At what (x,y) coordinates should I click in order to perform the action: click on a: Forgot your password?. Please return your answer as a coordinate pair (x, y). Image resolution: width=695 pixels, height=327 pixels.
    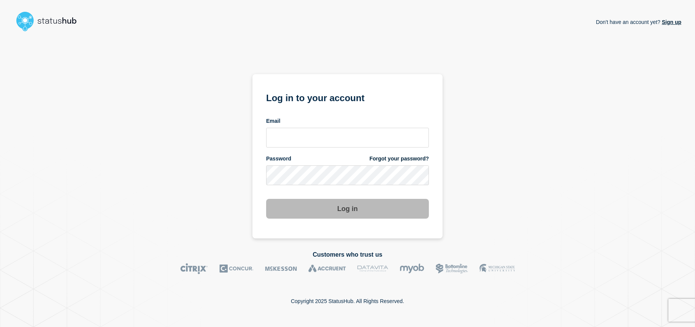
    Looking at the image, I should click on (399, 158).